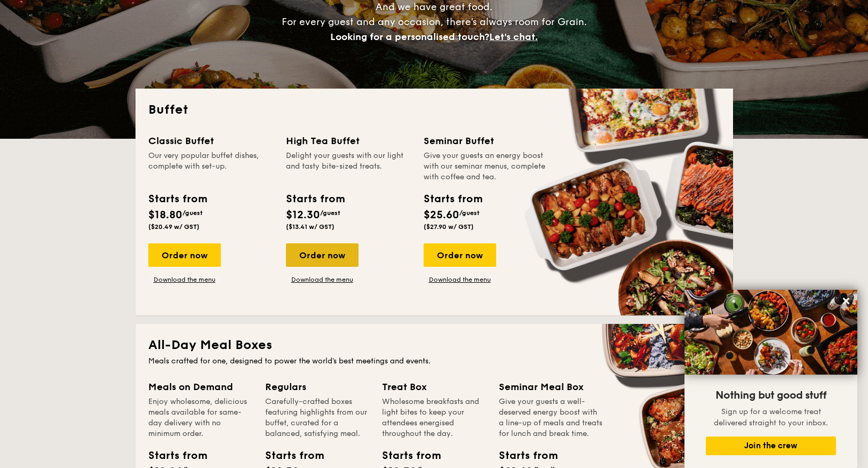 The image size is (868, 468). I want to click on div: Carefully-crafted boxes featuring highlights from our buffet, curated for a balanced, satisfying ..., so click(317, 418).